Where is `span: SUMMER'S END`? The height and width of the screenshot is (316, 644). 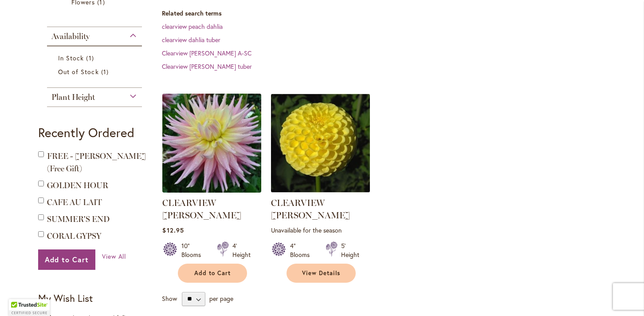 span: SUMMER'S END is located at coordinates (78, 219).